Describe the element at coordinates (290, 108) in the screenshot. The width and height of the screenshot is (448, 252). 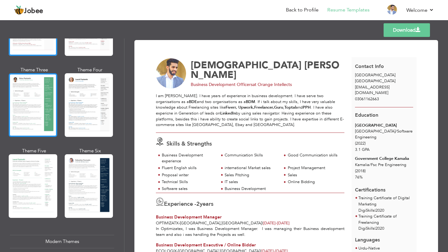
I see `strong: Toptal` at that location.